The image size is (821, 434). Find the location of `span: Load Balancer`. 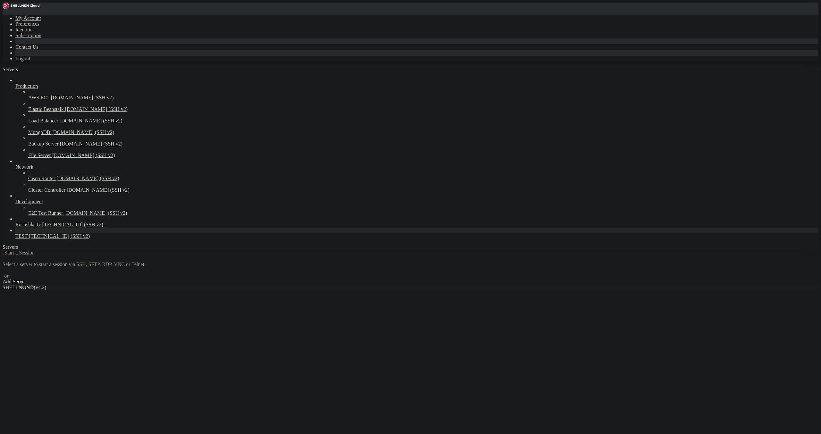

span: Load Balancer is located at coordinates (43, 121).